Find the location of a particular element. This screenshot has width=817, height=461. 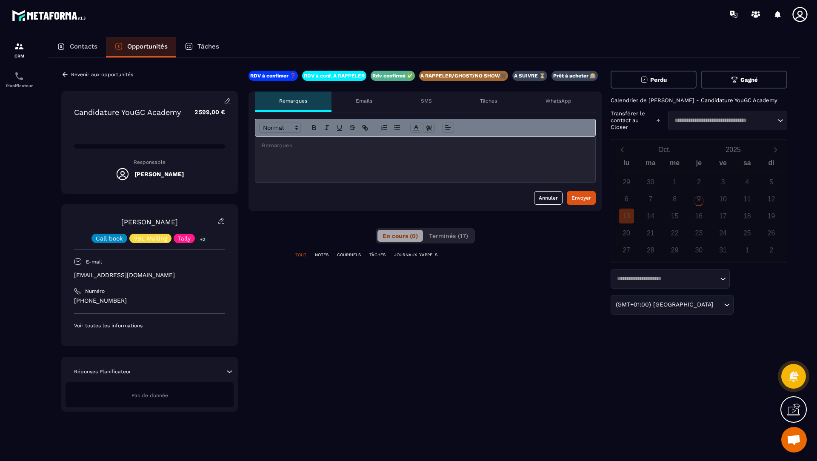

p: +2 is located at coordinates (203, 239).